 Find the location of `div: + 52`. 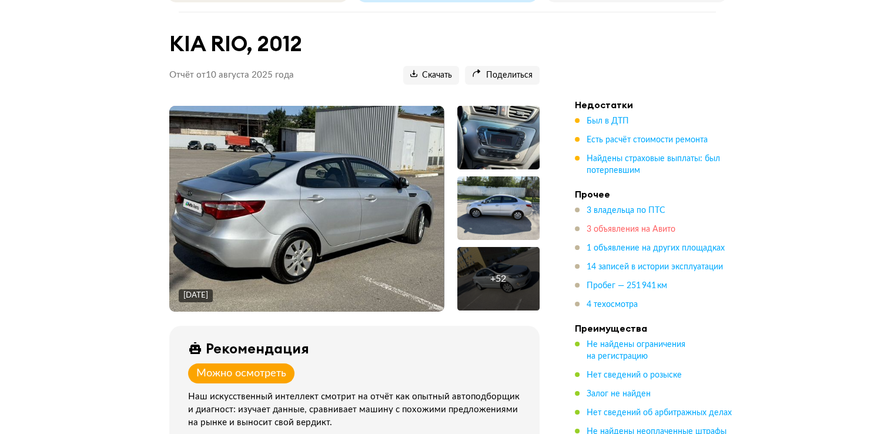

div: + 52 is located at coordinates (498, 279).